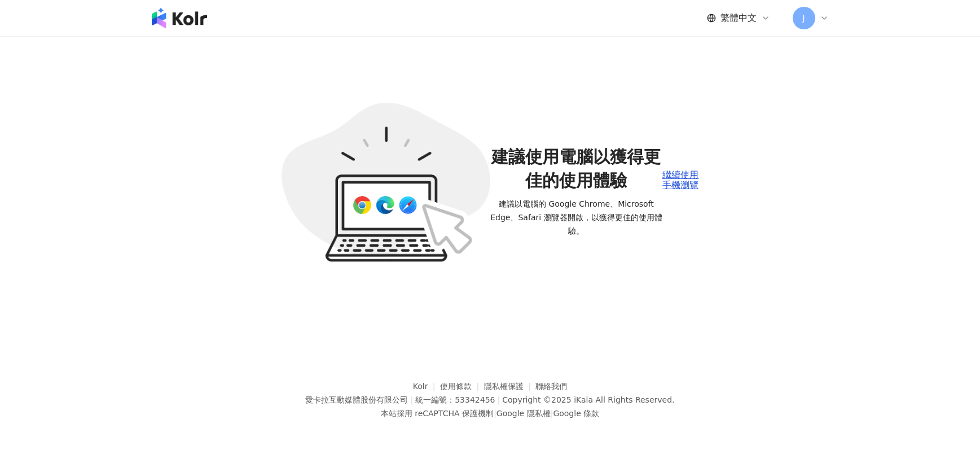 Image resolution: width=980 pixels, height=454 pixels. I want to click on span: 建議使用電腦以獲得更佳的使用體驗, so click(577, 169).